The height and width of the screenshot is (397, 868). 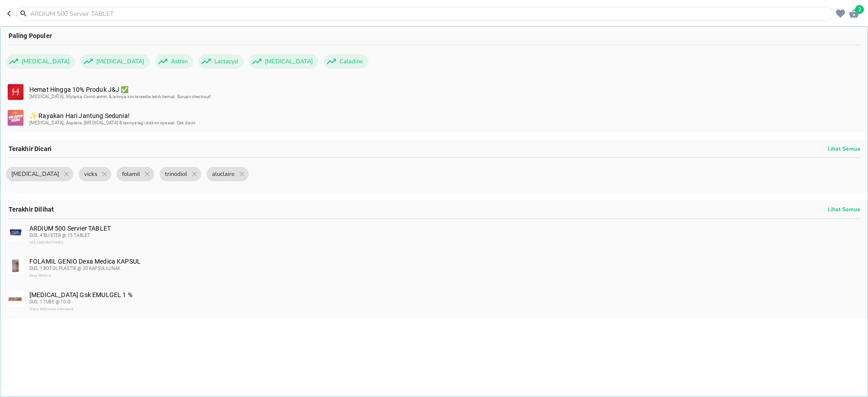 I want to click on span: DUS, 1 TUBE @ 10 G, so click(x=50, y=302).